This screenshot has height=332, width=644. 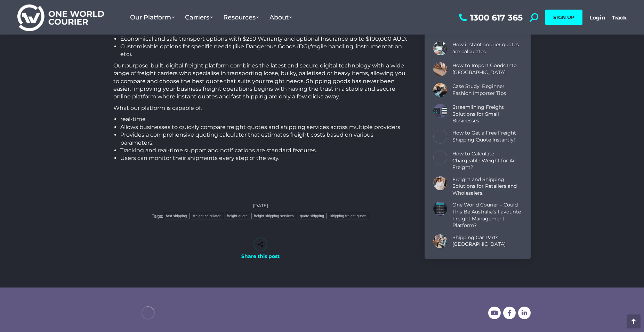 I want to click on a: quote shipping, so click(x=312, y=216).